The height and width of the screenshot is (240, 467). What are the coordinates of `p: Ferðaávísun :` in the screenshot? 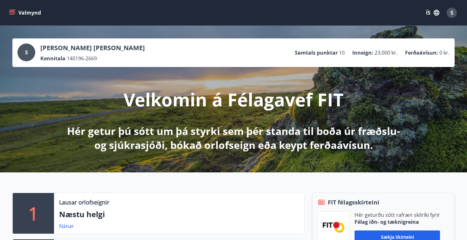 It's located at (421, 53).